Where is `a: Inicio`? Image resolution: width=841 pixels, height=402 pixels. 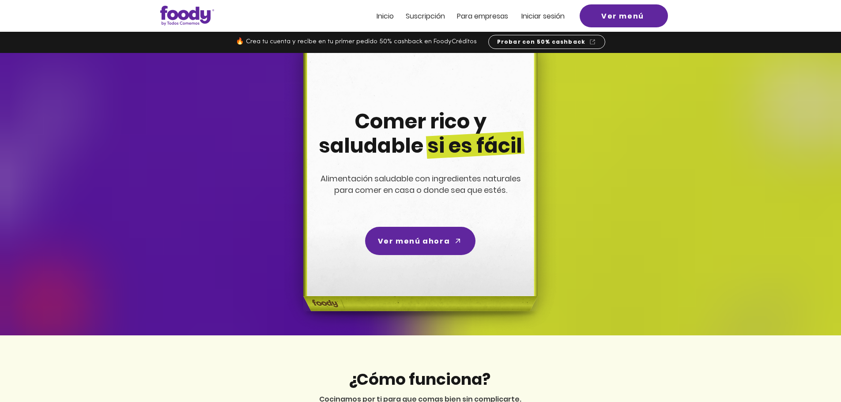
a: Inicio is located at coordinates (385, 16).